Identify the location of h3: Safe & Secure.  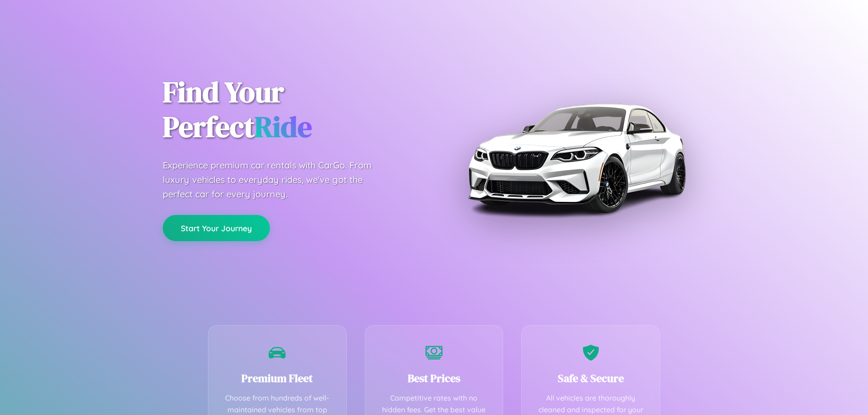
(590, 378).